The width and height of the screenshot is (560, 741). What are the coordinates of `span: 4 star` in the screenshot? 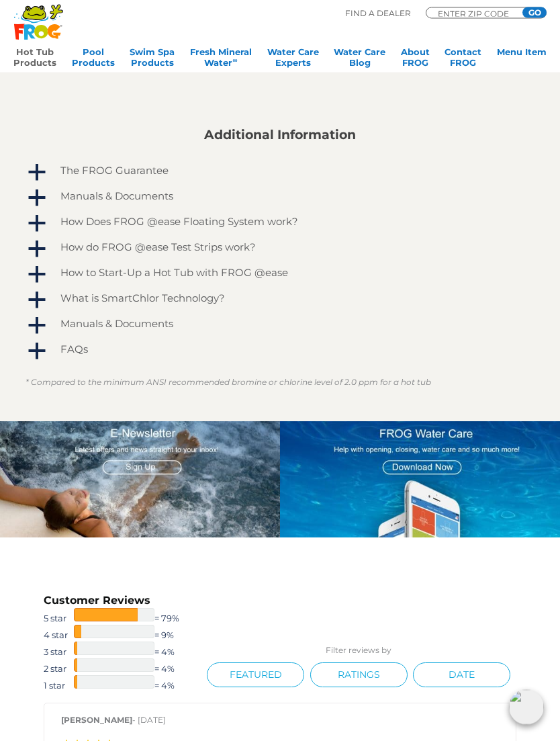 It's located at (58, 635).